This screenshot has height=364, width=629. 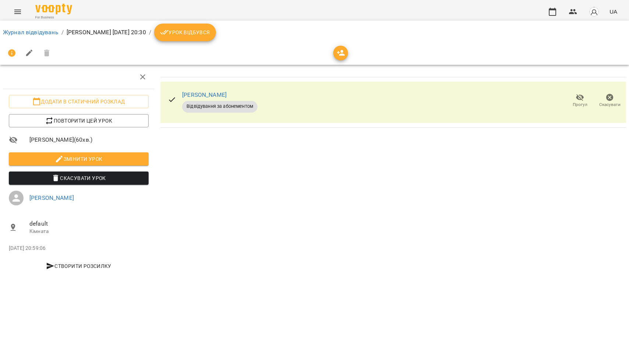 I want to click on button: Скасувати Урок, so click(x=79, y=178).